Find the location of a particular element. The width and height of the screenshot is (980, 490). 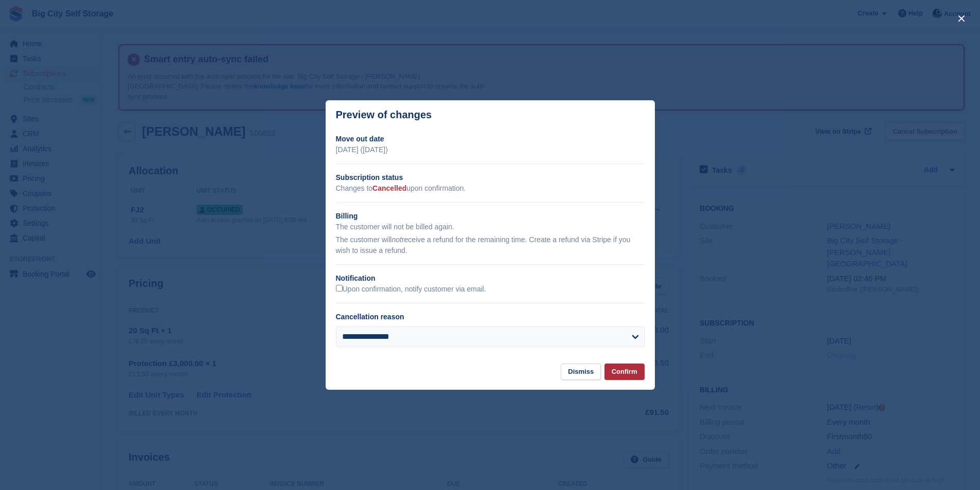

h2: Move out date is located at coordinates (490, 139).